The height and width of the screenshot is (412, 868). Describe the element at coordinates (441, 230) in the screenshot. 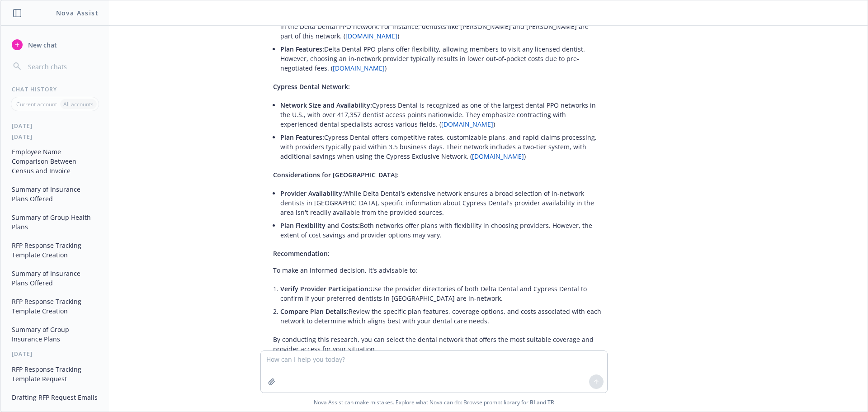

I see `p: Both networks offer plans with flexibility in choosing providers. However, the extent of cost sav...` at that location.